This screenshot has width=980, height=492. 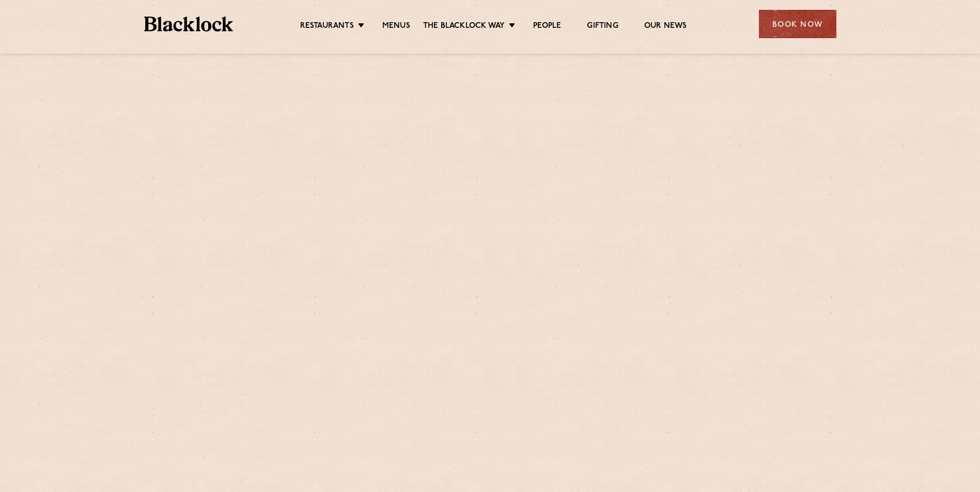 What do you see at coordinates (327, 27) in the screenshot?
I see `a: Restaurants` at bounding box center [327, 27].